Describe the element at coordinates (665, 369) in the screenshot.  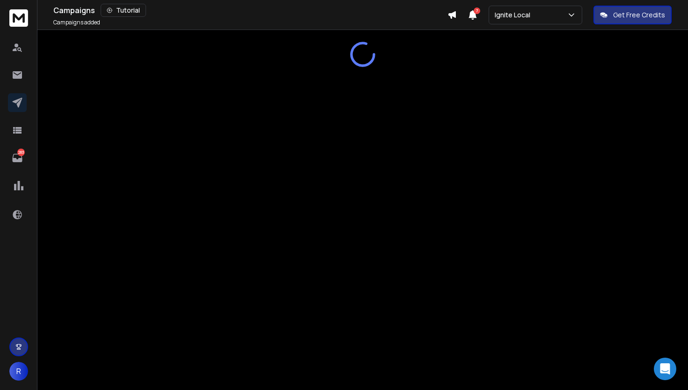
I see `div: Open Intercom Messenger` at that location.